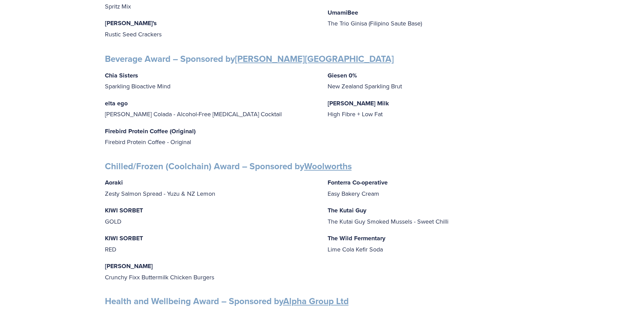  Describe the element at coordinates (211, 215) in the screenshot. I see `p: GOLD` at that location.